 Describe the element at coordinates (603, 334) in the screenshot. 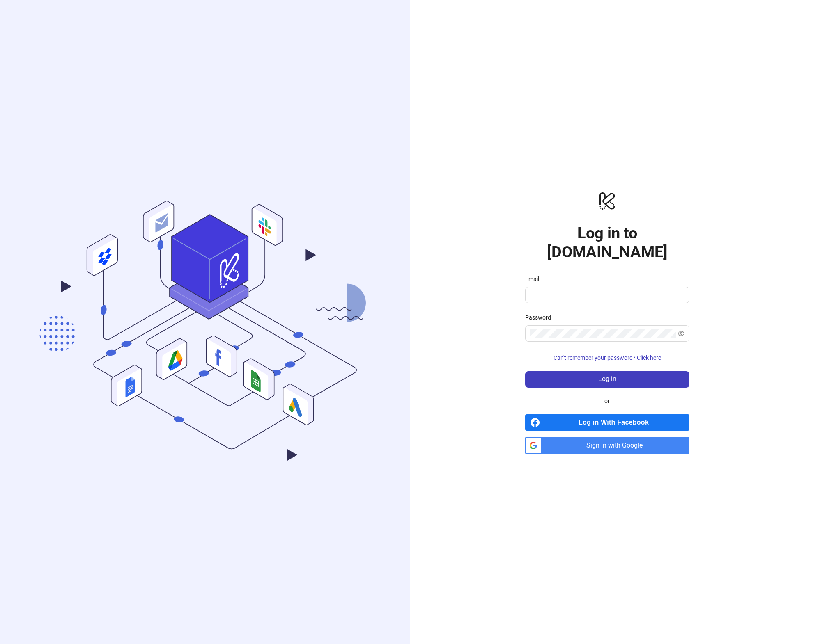

I see `input: Password` at that location.